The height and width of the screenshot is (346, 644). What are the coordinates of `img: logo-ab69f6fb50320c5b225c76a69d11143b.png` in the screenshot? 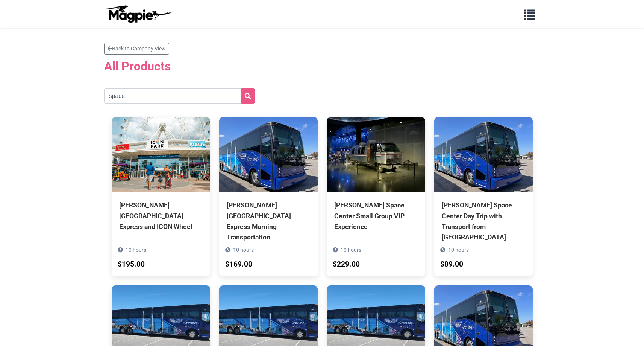 It's located at (138, 14).